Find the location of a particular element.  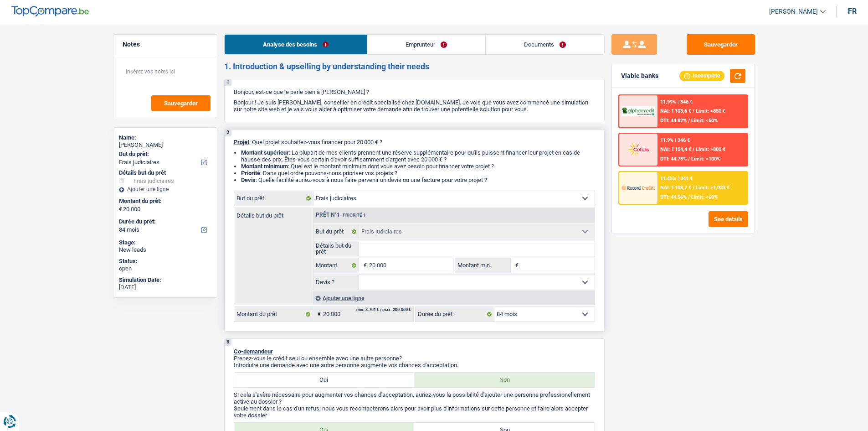

span: DTI: 44.78% is located at coordinates (673, 159).